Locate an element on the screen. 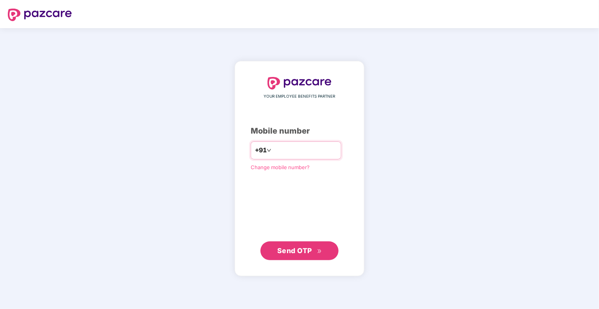 The image size is (599, 309). span: Send OTP is located at coordinates (294, 250).